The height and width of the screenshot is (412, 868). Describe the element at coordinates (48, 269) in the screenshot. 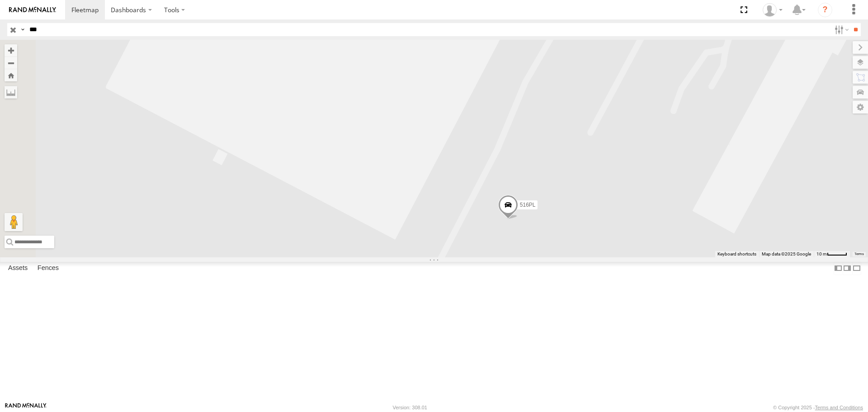

I see `label: Fences` at that location.